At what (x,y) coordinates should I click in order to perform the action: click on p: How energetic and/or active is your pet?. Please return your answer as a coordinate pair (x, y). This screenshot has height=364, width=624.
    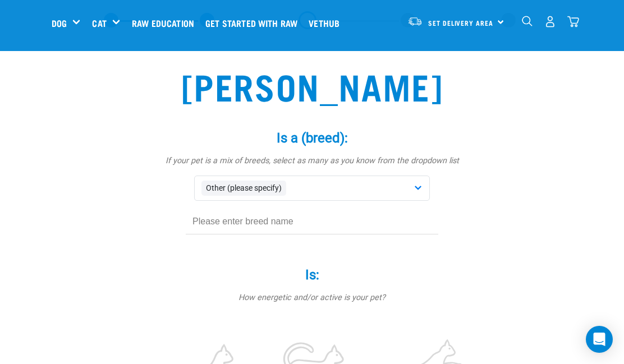
    Looking at the image, I should click on (312, 298).